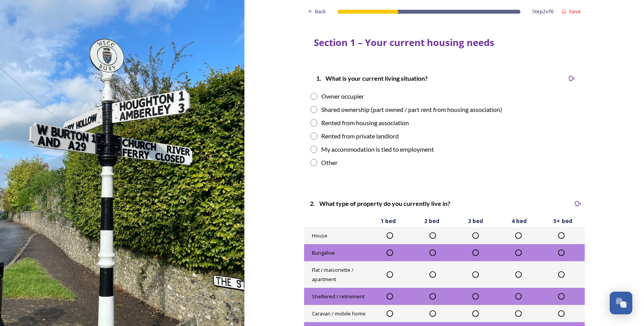 Image resolution: width=644 pixels, height=326 pixels. What do you see at coordinates (377, 150) in the screenshot?
I see `div: My accommodation is tied to employment` at bounding box center [377, 150].